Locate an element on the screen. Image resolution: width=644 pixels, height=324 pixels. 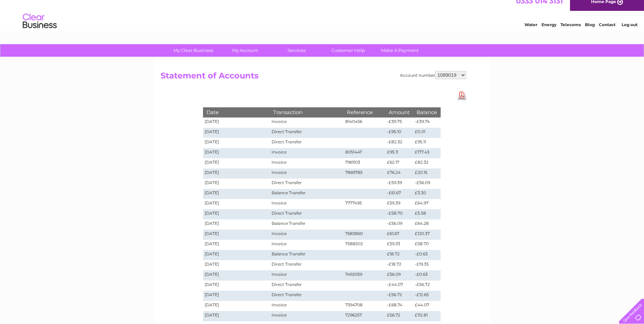
td: £95.11 is located at coordinates (399, 153).